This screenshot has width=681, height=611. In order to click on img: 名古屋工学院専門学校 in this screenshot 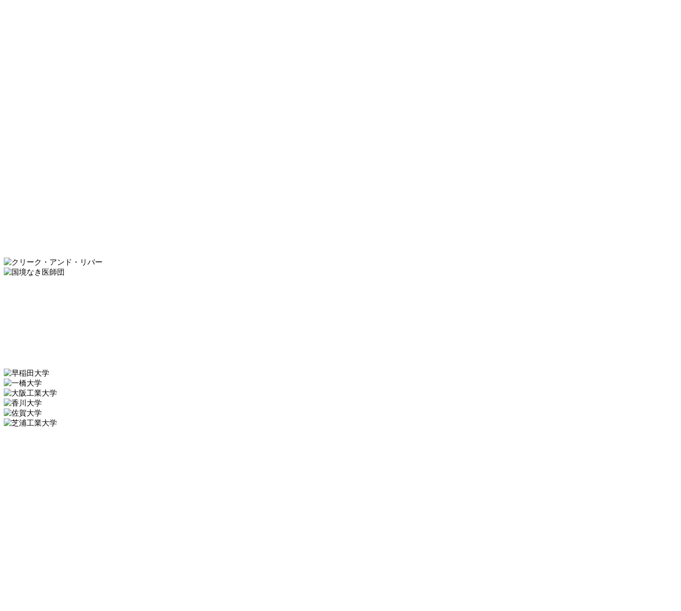, I will do `click(61, 509)`.